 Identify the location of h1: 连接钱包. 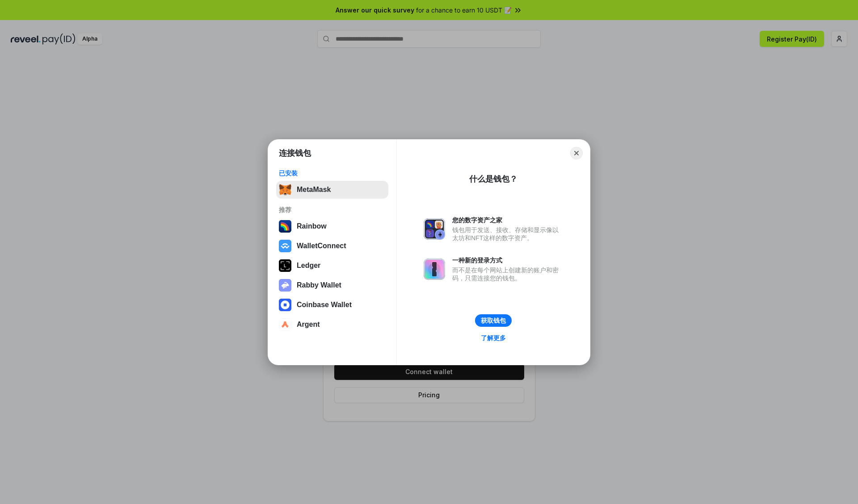
(295, 153).